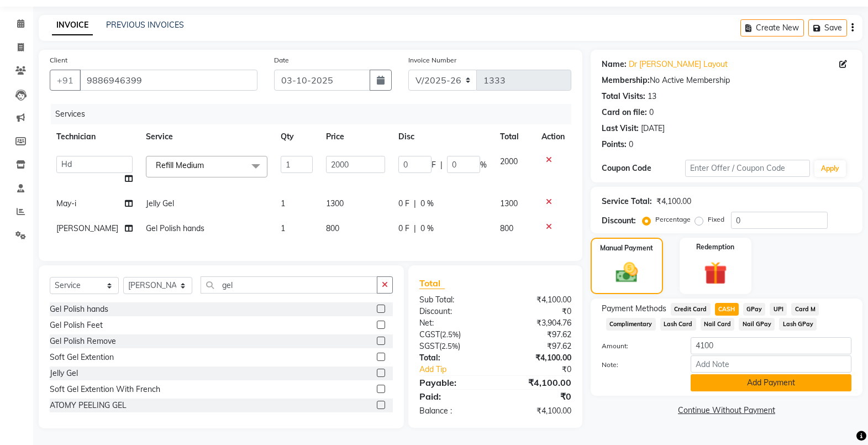 The width and height of the screenshot is (868, 445). I want to click on a: PREVIOUS INVOICES, so click(145, 25).